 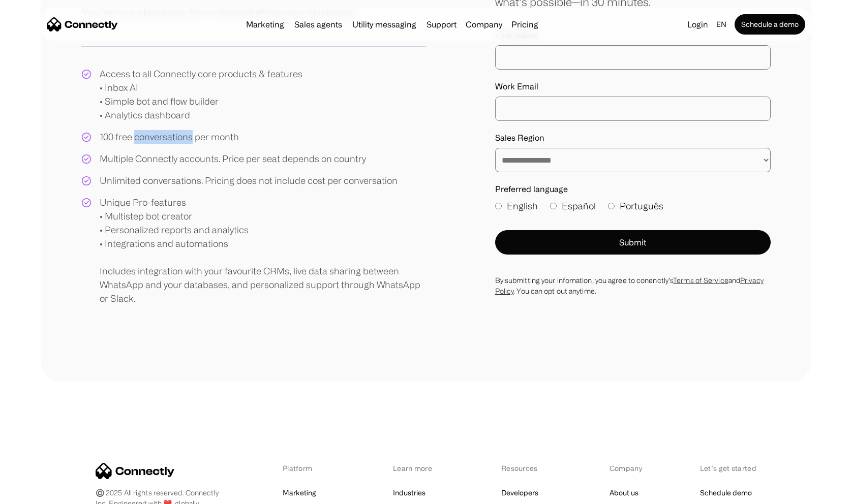 What do you see at coordinates (249, 180) in the screenshot?
I see `div: Unlimited conversations. Pricing does not include cost per conversation` at bounding box center [249, 180].